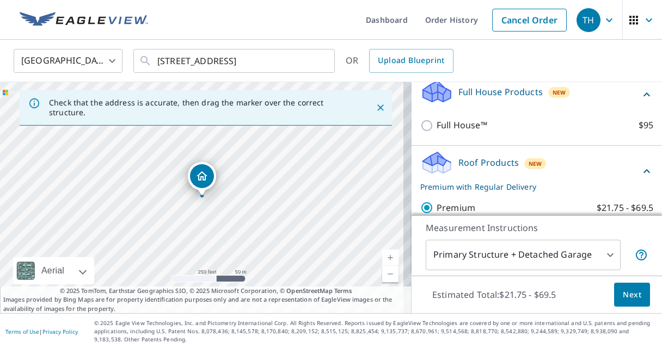 This screenshot has height=349, width=662. What do you see at coordinates (641, 255) in the screenshot?
I see `span: Your report will include the primary structure and a detached garage if one exists.` at bounding box center [641, 255].